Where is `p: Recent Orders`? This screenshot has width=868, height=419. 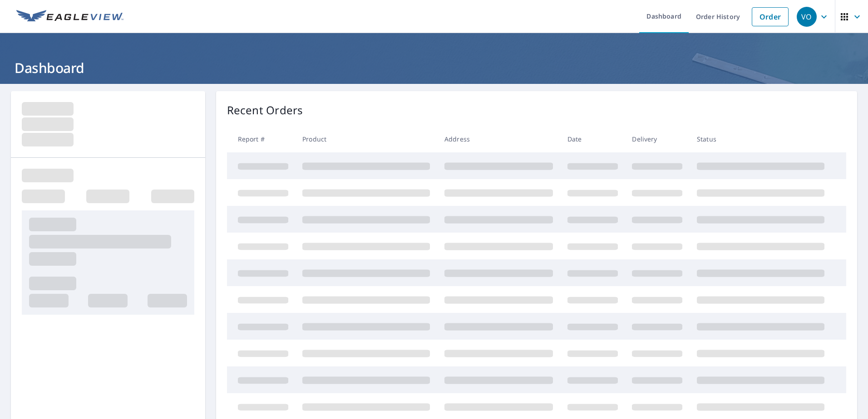
p: Recent Orders is located at coordinates (265, 110).